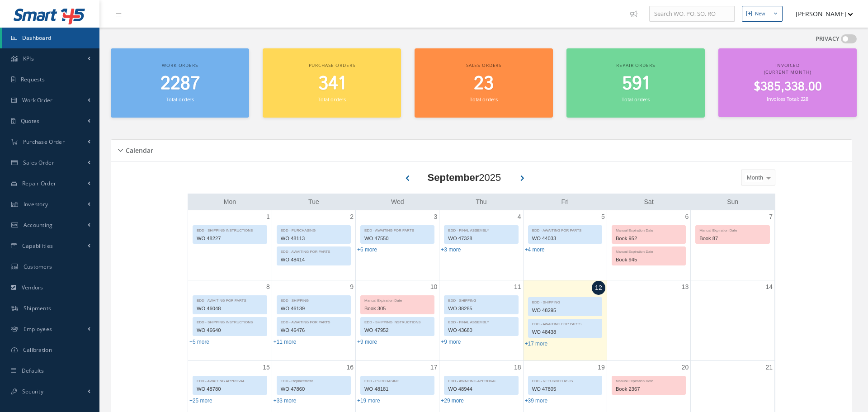  I want to click on div: WO 48113, so click(313, 238).